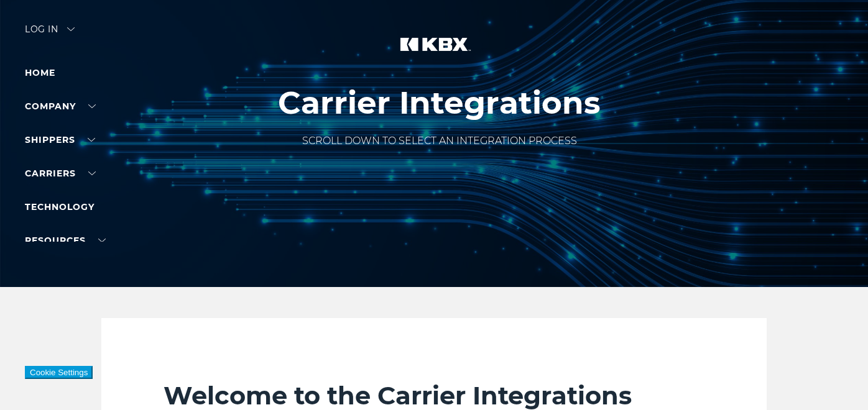  What do you see at coordinates (65, 240) in the screenshot?
I see `a: RESOURCES` at bounding box center [65, 240].